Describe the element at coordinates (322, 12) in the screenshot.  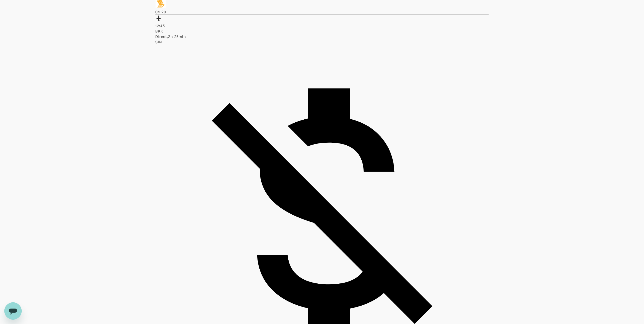
I see `p: 09:20` at that location.